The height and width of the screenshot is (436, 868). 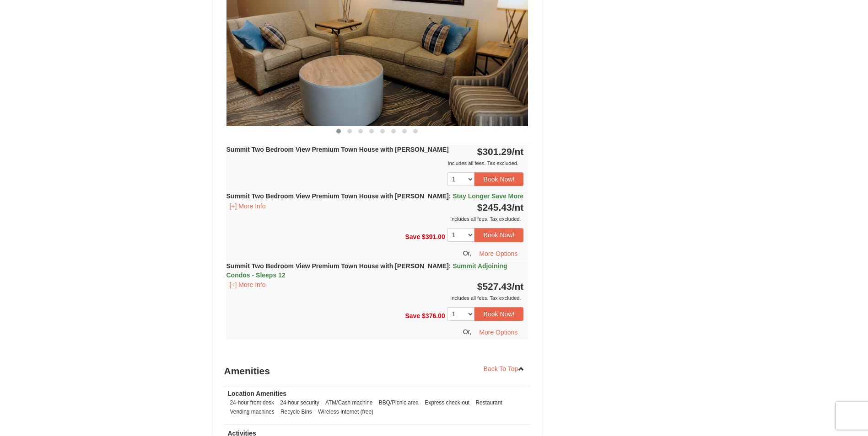 What do you see at coordinates (257, 394) in the screenshot?
I see `strong: Location Amenities` at bounding box center [257, 394].